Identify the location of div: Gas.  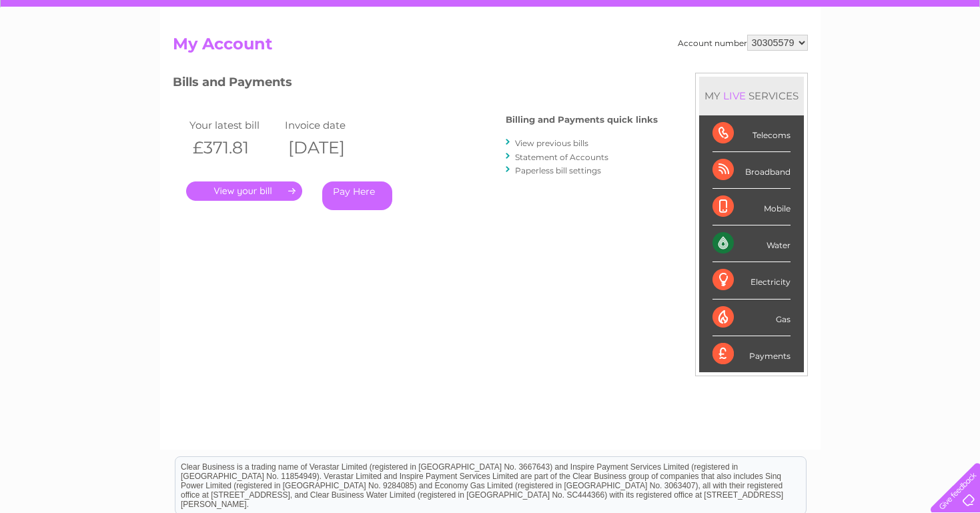
(751, 317).